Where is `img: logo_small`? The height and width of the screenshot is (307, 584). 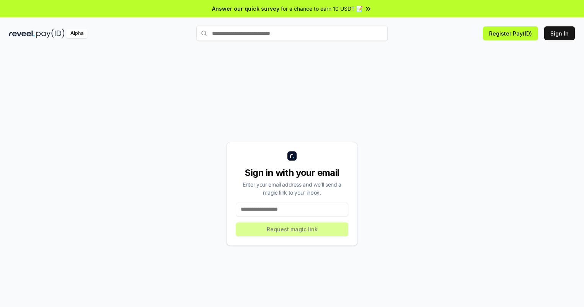
img: logo_small is located at coordinates (292, 156).